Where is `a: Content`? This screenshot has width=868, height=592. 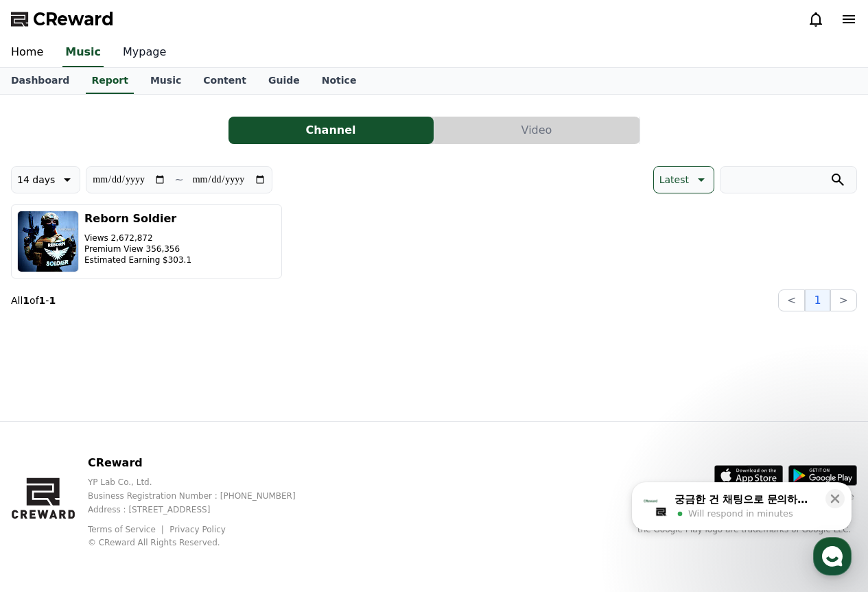
a: Content is located at coordinates (224, 81).